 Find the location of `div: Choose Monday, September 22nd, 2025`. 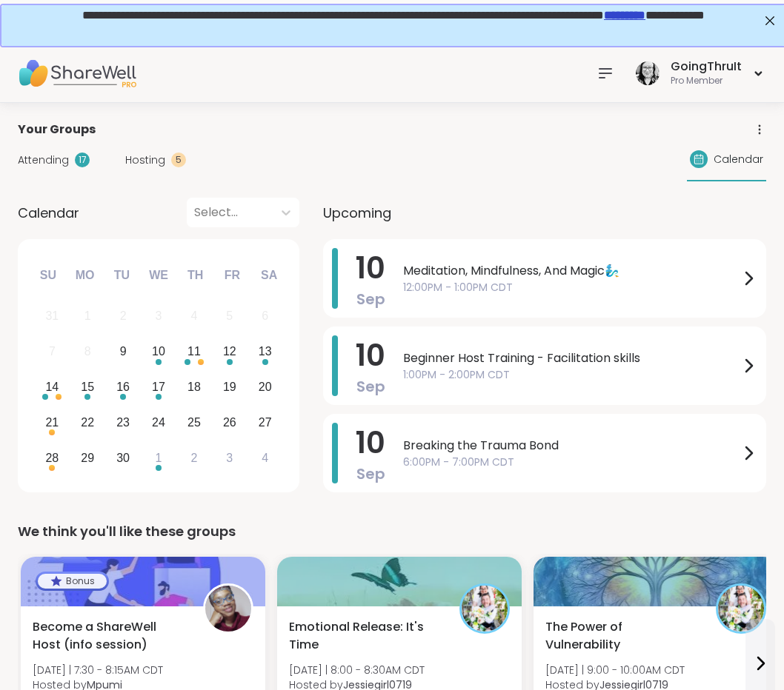

div: Choose Monday, September 22nd, 2025 is located at coordinates (87, 422).